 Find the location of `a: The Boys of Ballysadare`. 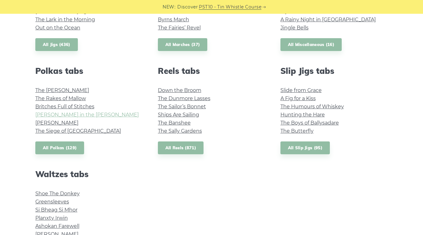

a: The Boys of Ballysadare is located at coordinates (309, 122).